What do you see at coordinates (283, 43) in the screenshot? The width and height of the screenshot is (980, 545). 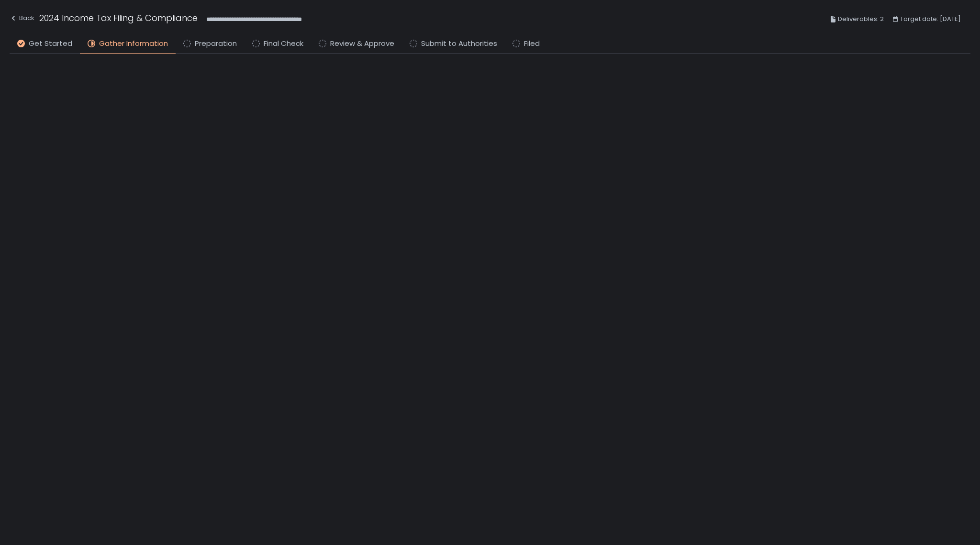 I see `span: Final Check` at bounding box center [283, 43].